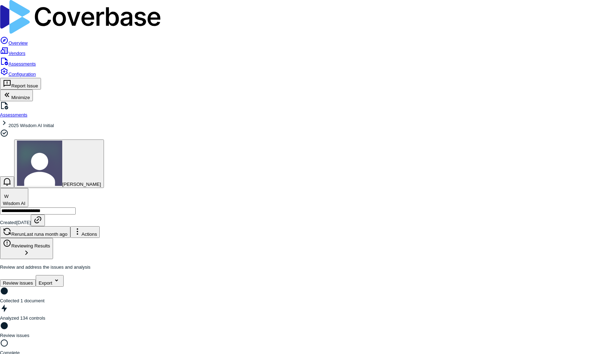  I want to click on span: Wisdom AI, so click(14, 203).